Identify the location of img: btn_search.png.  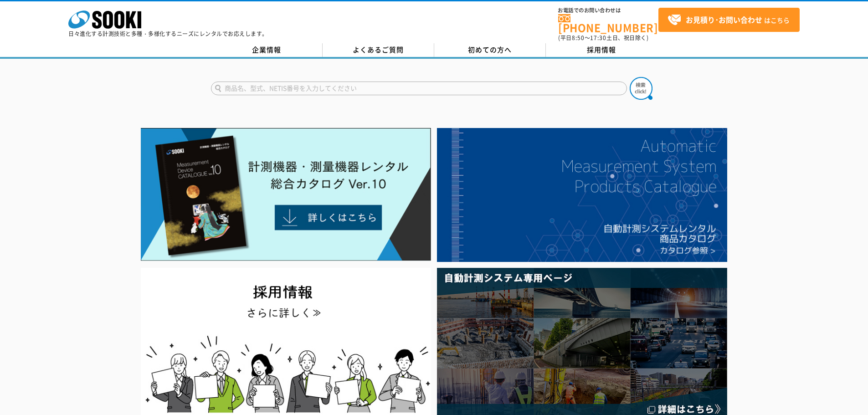
(641, 88).